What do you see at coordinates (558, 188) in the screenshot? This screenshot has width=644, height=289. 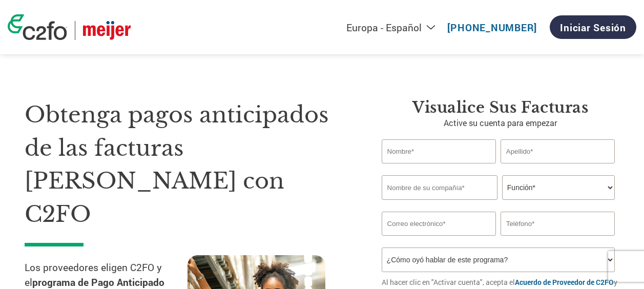 I see `select: Title/Role` at bounding box center [558, 188].